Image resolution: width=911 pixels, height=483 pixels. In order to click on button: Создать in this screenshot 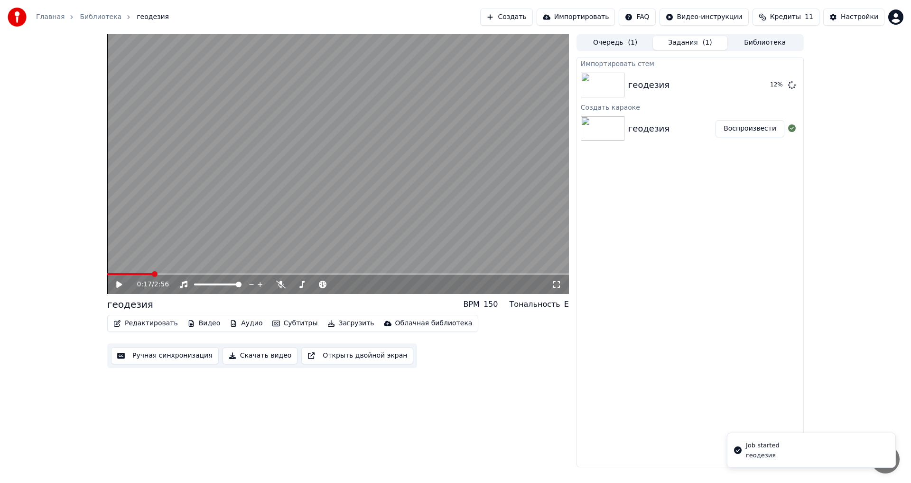, I will do `click(506, 17)`.